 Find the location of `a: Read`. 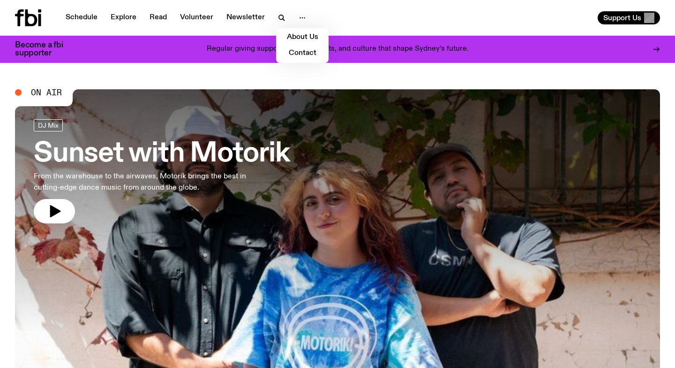

a: Read is located at coordinates (158, 18).